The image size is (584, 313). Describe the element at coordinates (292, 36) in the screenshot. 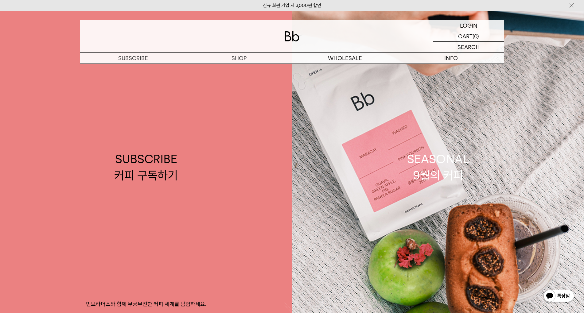

I see `img: 로고` at that location.